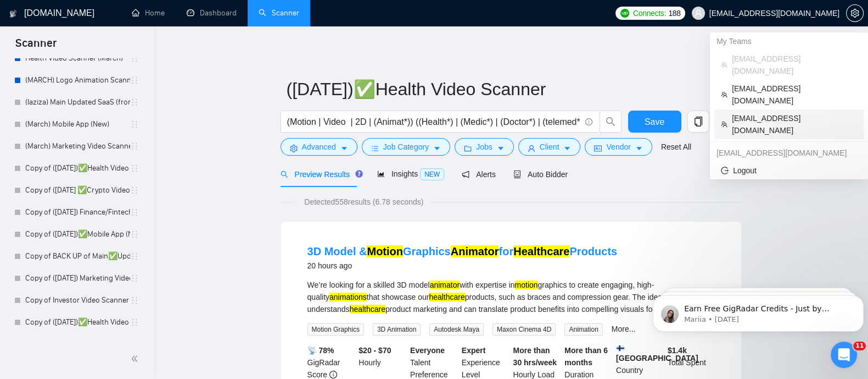  Describe the element at coordinates (76, 81) in the screenshot. I see `li: (MARCH) Logo Animation Scanner` at that location.